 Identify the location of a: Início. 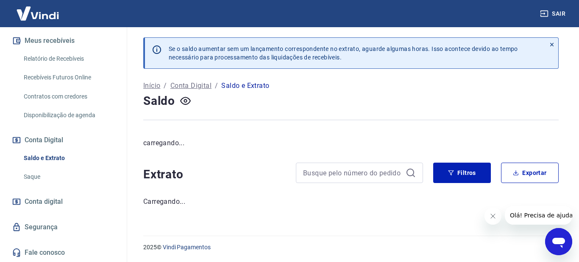
(152, 86).